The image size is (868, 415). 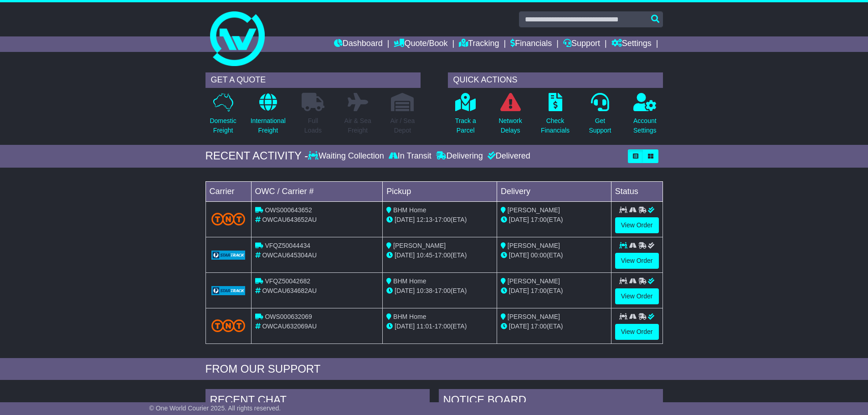 I want to click on a: GetSupport, so click(x=600, y=116).